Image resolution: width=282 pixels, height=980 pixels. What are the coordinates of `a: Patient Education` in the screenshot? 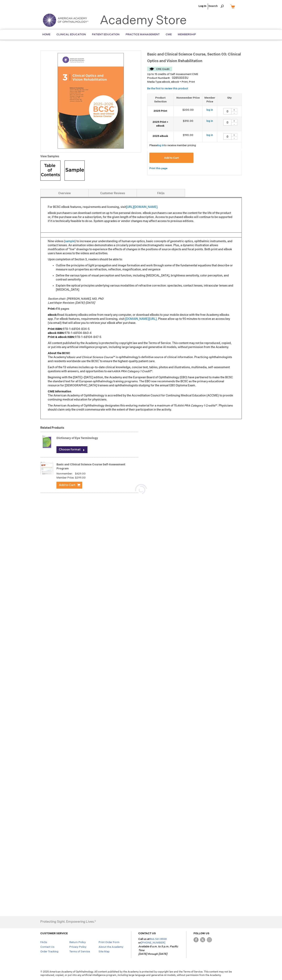 It's located at (105, 34).